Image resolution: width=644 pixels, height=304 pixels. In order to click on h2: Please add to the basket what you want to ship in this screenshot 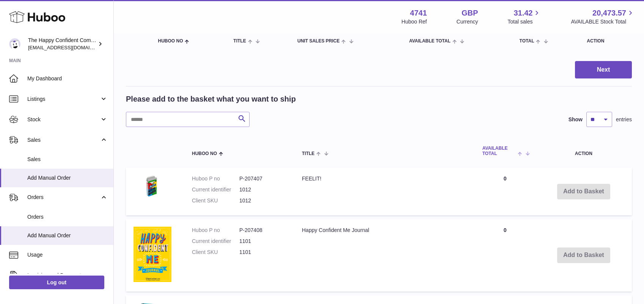, I will do `click(211, 99)`.